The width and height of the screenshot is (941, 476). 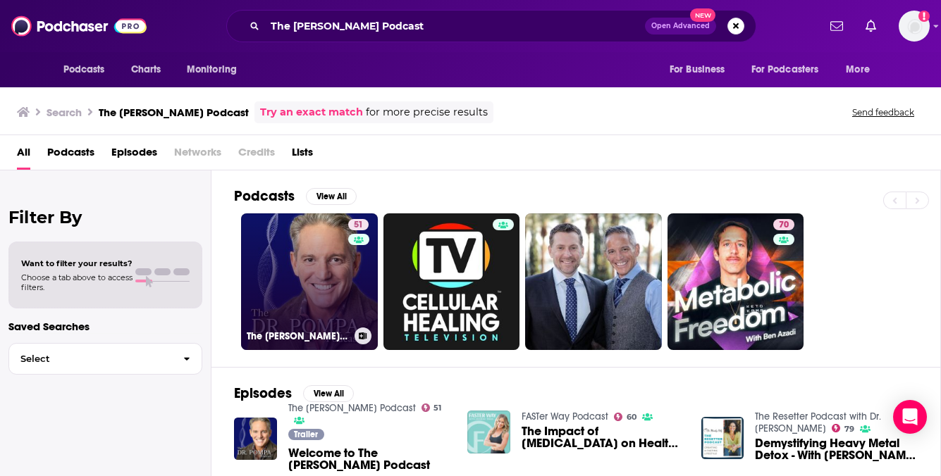 What do you see at coordinates (784, 226) in the screenshot?
I see `span: 70` at bounding box center [784, 226].